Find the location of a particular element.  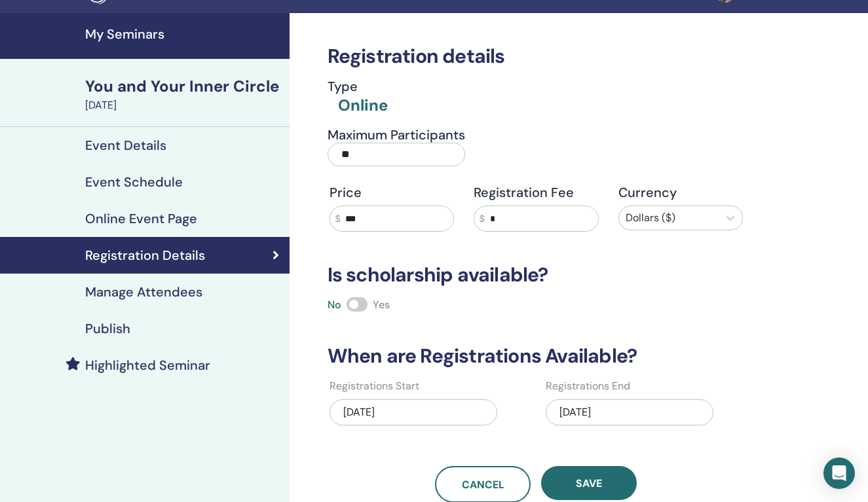

h4: My Seminars is located at coordinates (184, 34).